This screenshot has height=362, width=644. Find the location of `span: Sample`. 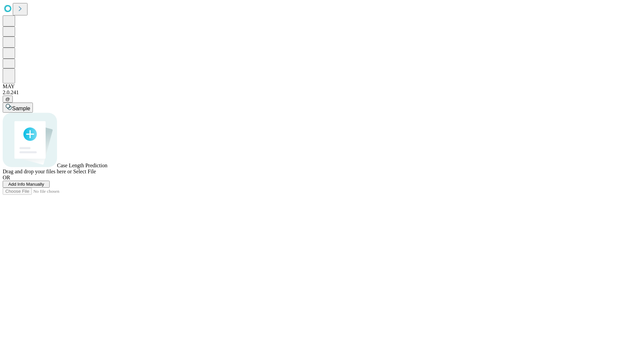

span: Sample is located at coordinates (21, 108).